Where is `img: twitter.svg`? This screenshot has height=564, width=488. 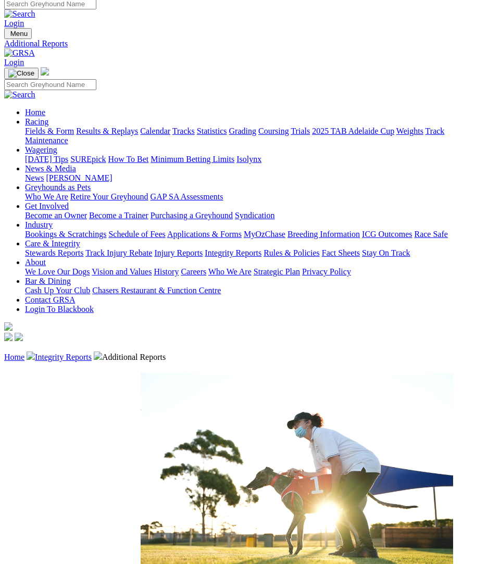 img: twitter.svg is located at coordinates (19, 337).